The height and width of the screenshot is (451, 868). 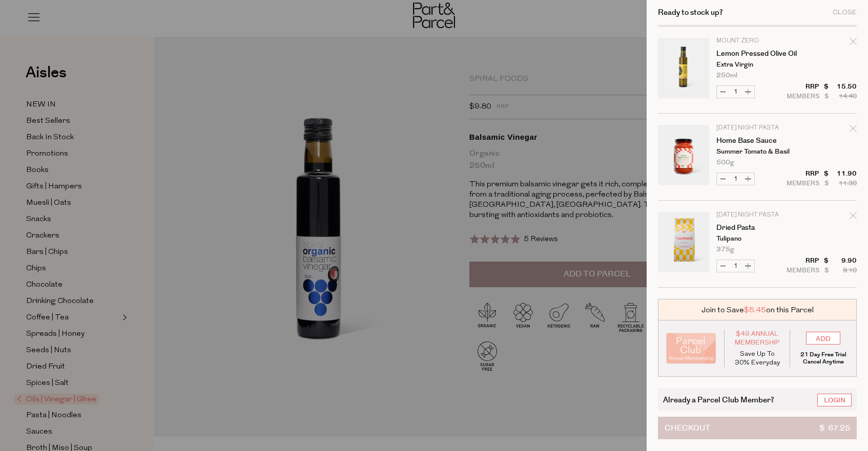 I want to click on a: Lemon Pressed Olive Oil, so click(x=756, y=54).